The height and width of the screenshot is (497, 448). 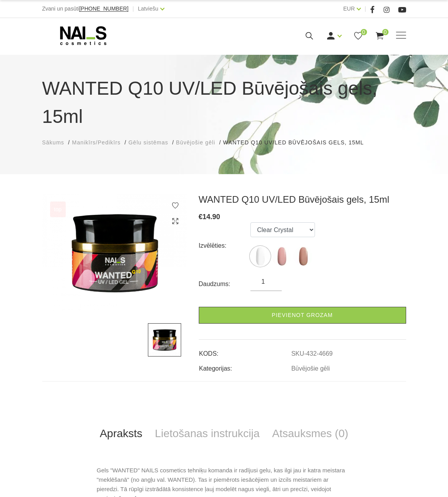 What do you see at coordinates (245, 351) in the screenshot?
I see `td: KODS:` at bounding box center [245, 351].